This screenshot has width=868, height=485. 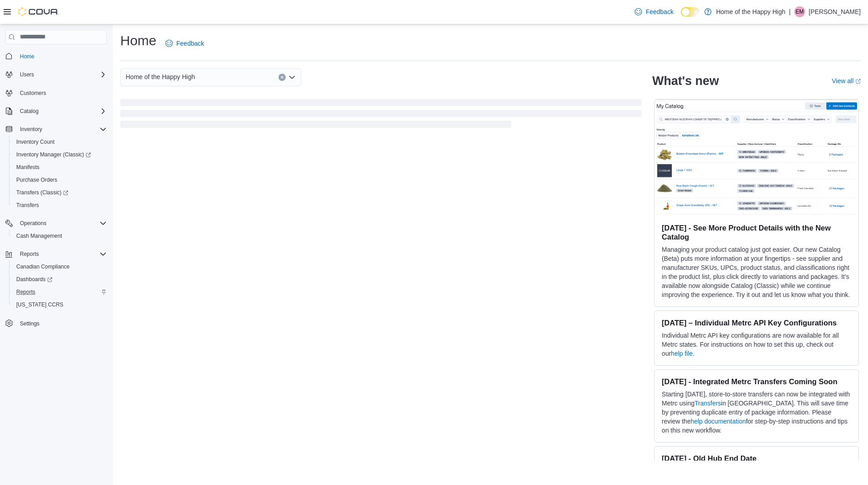 What do you see at coordinates (27, 57) in the screenshot?
I see `a: Home` at bounding box center [27, 57].